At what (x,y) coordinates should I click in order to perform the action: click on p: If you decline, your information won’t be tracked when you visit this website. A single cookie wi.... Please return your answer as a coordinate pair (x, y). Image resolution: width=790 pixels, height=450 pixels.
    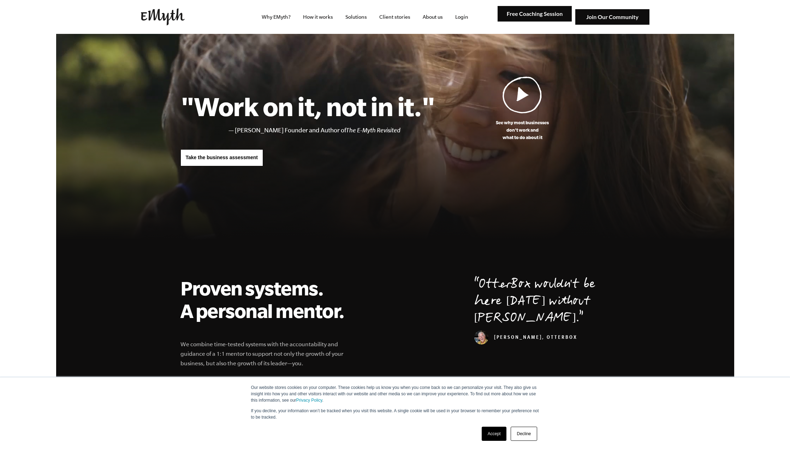
    Looking at the image, I should click on (395, 414).